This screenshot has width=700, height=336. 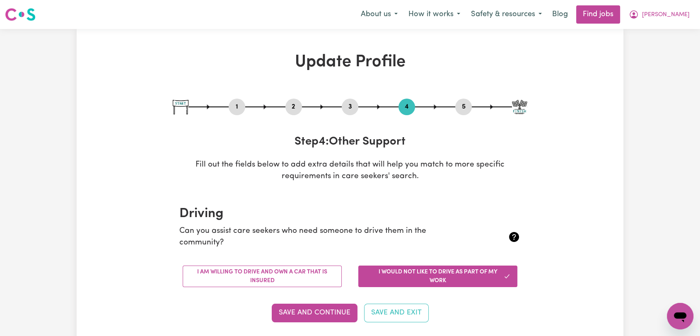 I want to click on h1: Update Profile, so click(x=350, y=62).